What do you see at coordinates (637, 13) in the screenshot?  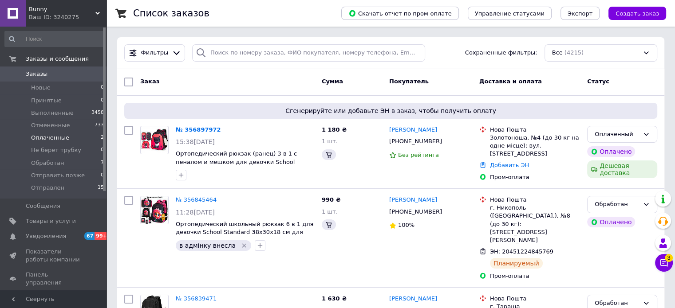 I see `span: Создать заказ` at bounding box center [637, 13].